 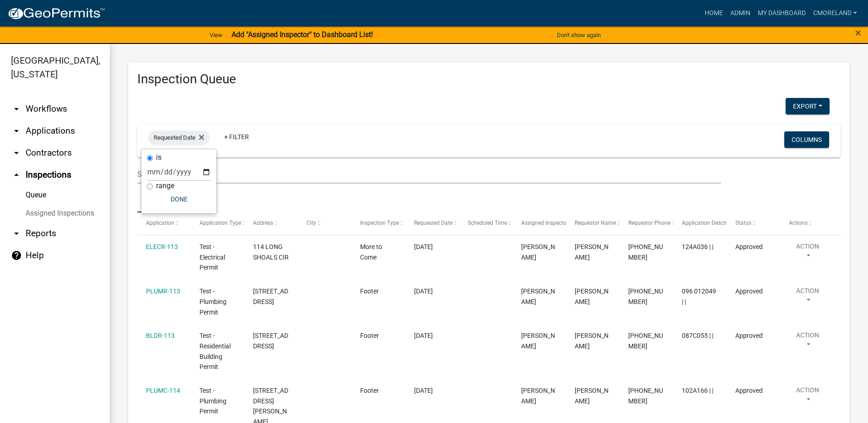 I want to click on a: BLDR-113, so click(x=160, y=336).